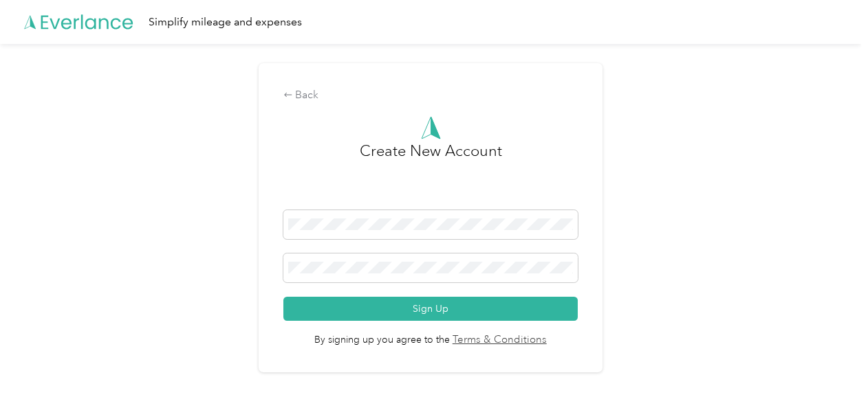 Image resolution: width=868 pixels, height=408 pixels. What do you see at coordinates (430, 335) in the screenshot?
I see `span: By signing up you agree to the` at bounding box center [430, 335].